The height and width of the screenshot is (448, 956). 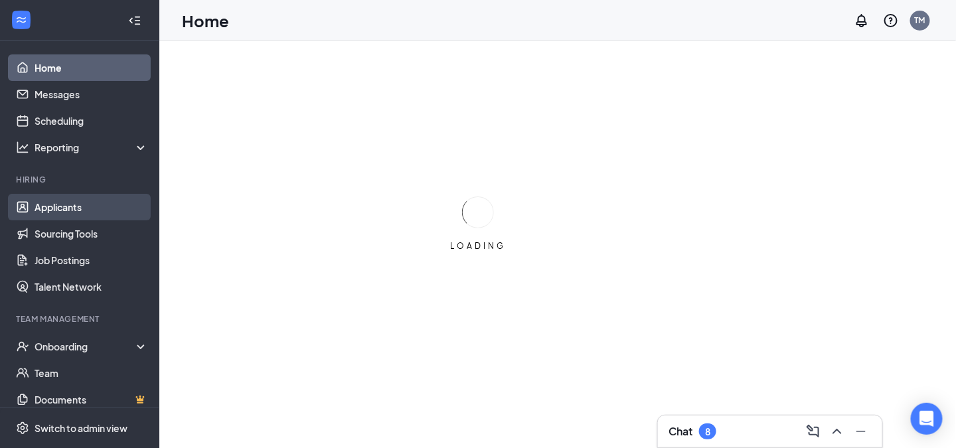 I want to click on div: 8, so click(x=708, y=431).